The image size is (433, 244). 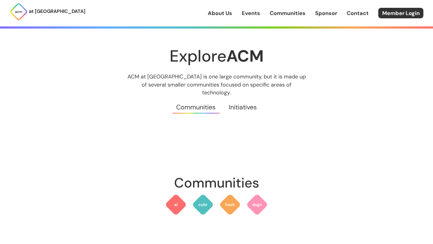 What do you see at coordinates (243, 107) in the screenshot?
I see `a: Initiatives` at bounding box center [243, 107].